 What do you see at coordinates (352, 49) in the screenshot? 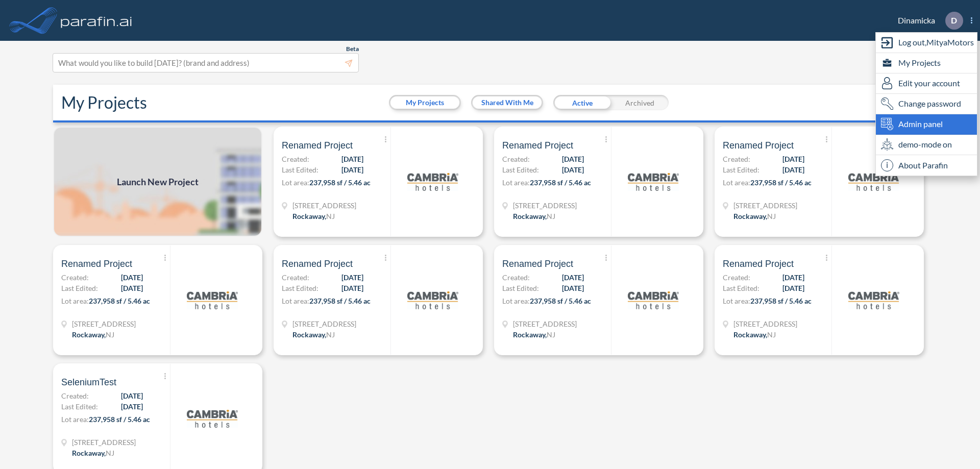
I see `span: Beta` at bounding box center [352, 49].